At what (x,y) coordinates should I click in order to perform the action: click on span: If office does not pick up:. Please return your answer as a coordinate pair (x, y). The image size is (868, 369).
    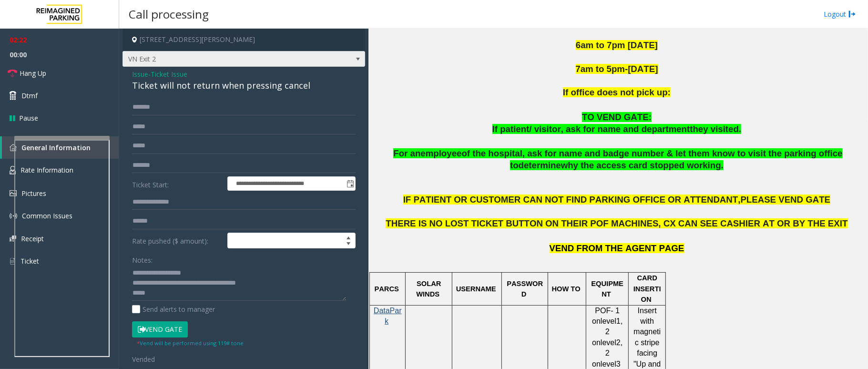
    Looking at the image, I should click on (617, 92).